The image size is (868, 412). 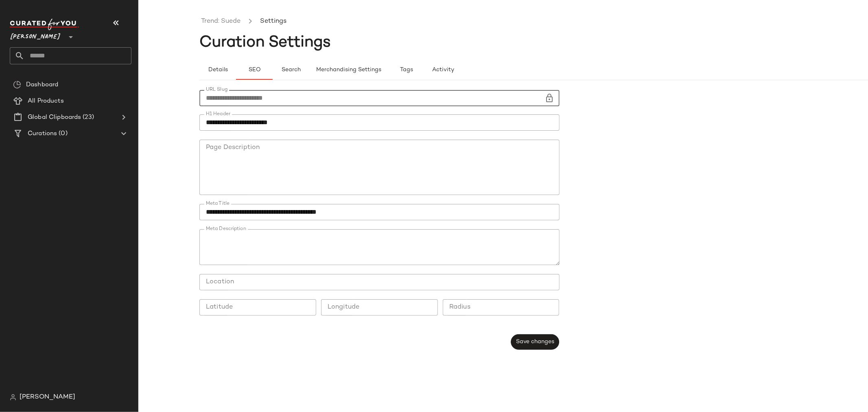 I want to click on span: (23), so click(x=88, y=117).